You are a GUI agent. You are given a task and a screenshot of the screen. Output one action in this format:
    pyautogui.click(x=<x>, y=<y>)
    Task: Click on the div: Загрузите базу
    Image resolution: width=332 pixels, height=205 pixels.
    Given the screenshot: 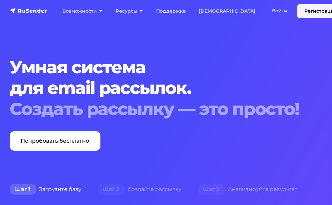 What is the action you would take?
    pyautogui.click(x=46, y=190)
    